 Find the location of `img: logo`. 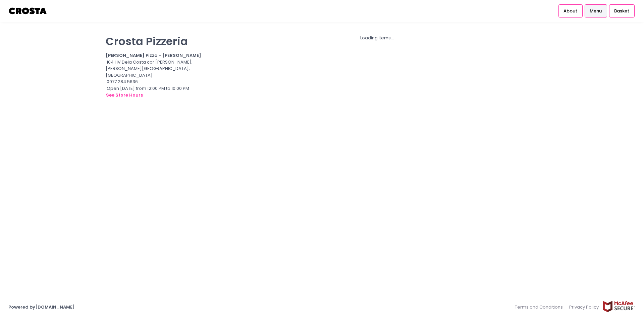

img: logo is located at coordinates (28, 11).